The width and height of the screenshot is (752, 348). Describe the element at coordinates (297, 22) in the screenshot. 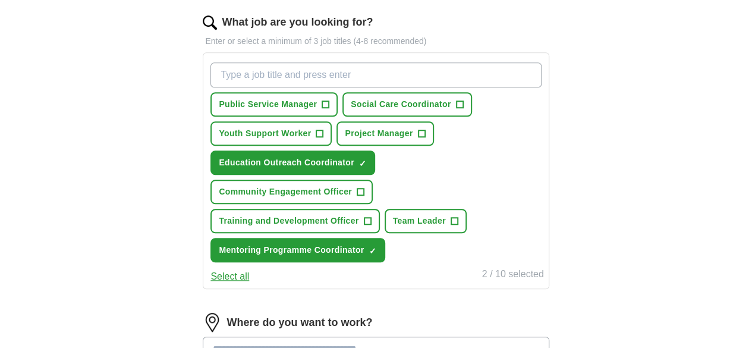

I see `label: What job are you looking for?` at that location.